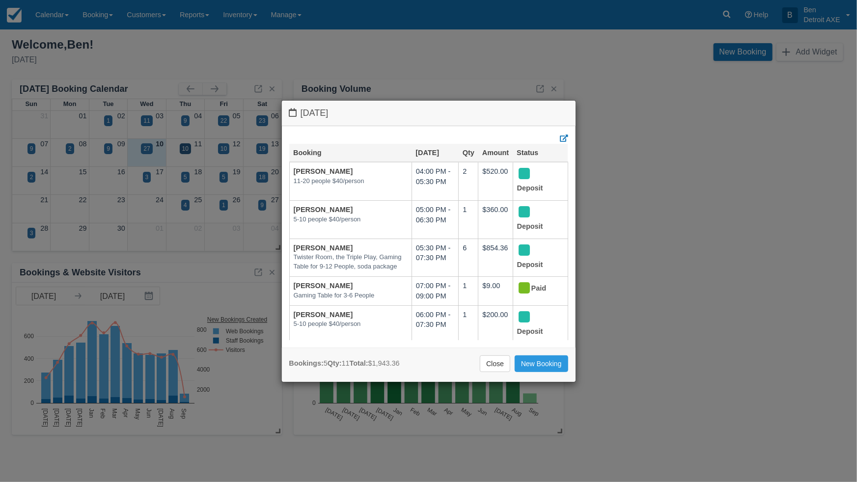  Describe the element at coordinates (541, 364) in the screenshot. I see `a: New Booking` at that location.